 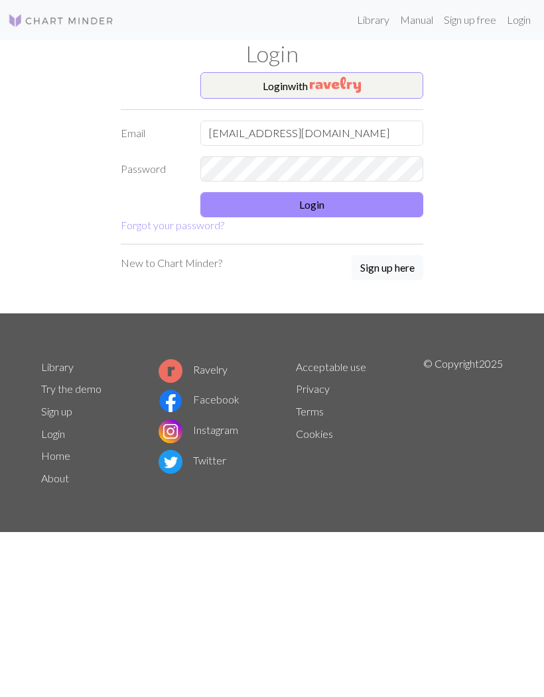 I want to click on a: Forgot your password?, so click(x=172, y=225).